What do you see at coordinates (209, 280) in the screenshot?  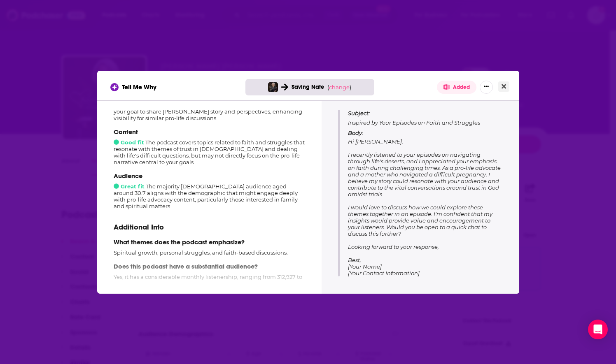 I see `p: Yes, it has a considerable monthly listenership, ranging from 312,927 to 465,201.` at bounding box center [209, 280].